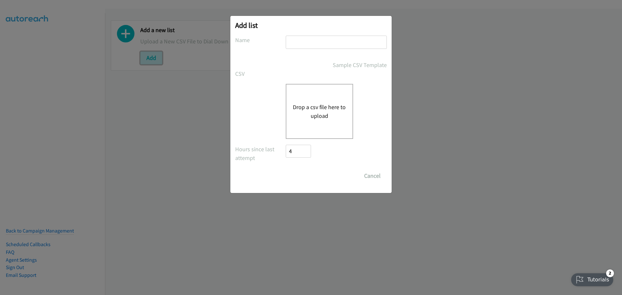 The image size is (622, 295). I want to click on label: CSV, so click(261, 74).